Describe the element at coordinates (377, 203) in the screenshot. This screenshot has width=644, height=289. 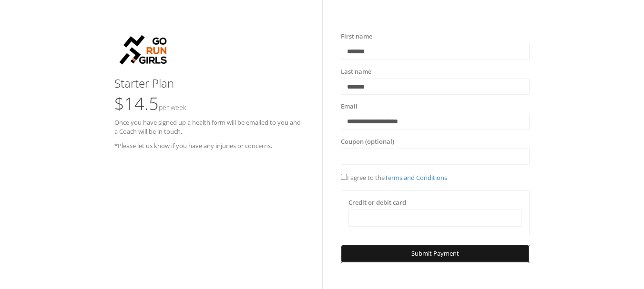
I see `label: Credit or debit card` at that location.